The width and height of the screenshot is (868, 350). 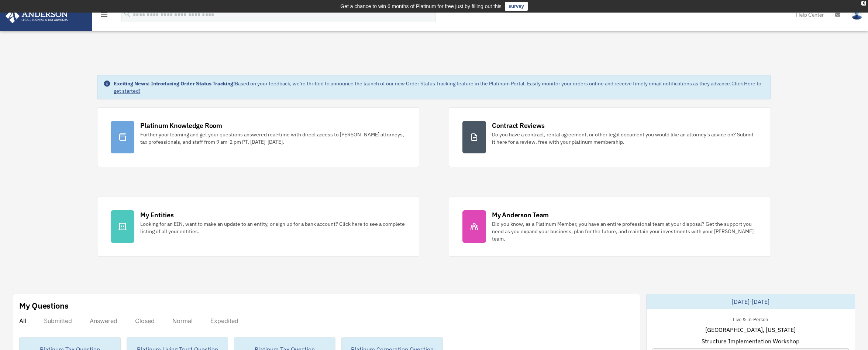 What do you see at coordinates (518, 125) in the screenshot?
I see `div: Contract Reviews` at bounding box center [518, 125].